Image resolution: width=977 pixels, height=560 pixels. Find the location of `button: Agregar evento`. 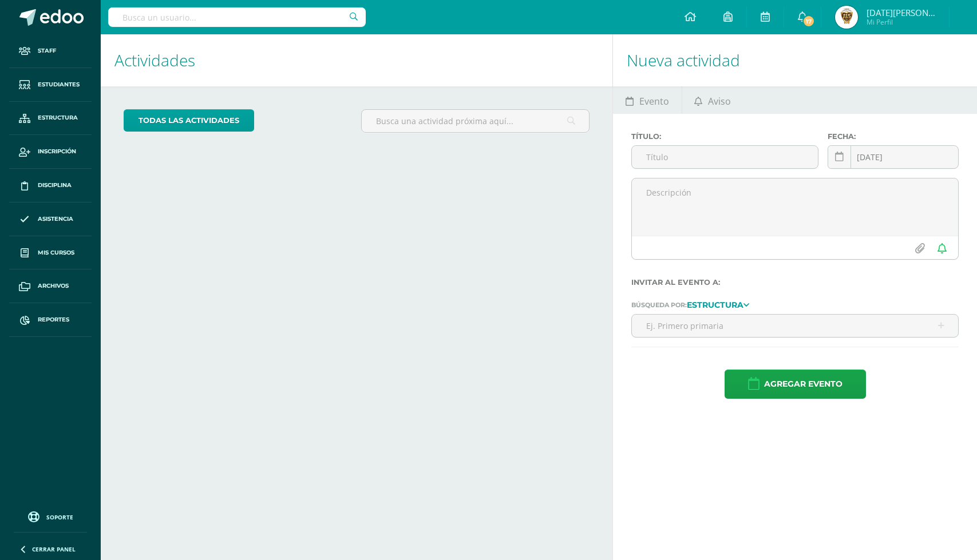

button: Agregar evento is located at coordinates (795, 384).